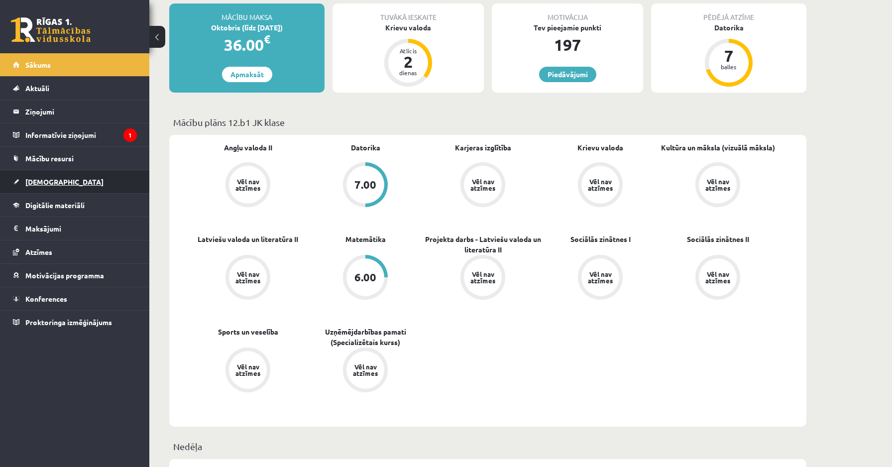 Image resolution: width=892 pixels, height=467 pixels. I want to click on a: Ziņojumi, so click(75, 112).